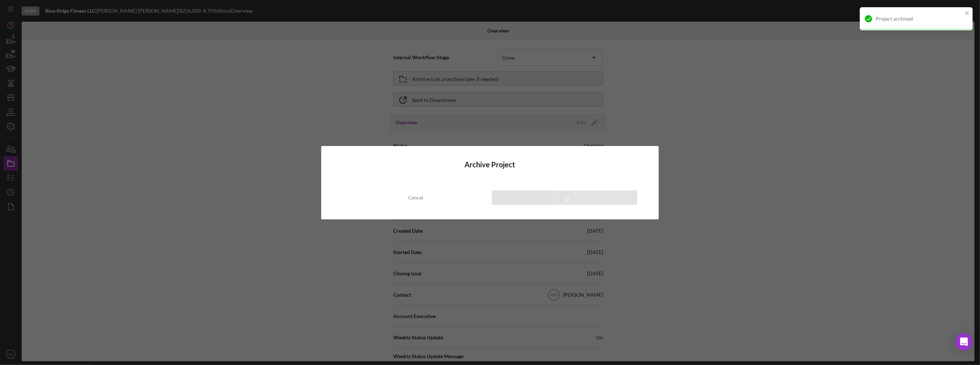 This screenshot has height=365, width=980. I want to click on div: Project archived, so click(920, 19).